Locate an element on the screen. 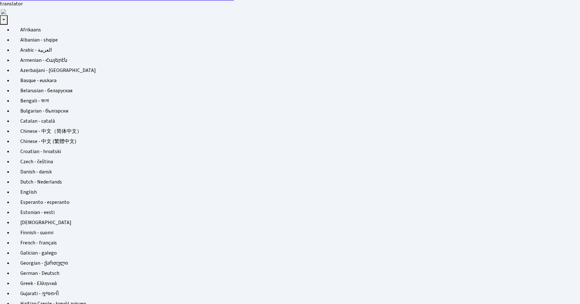 Image resolution: width=580 pixels, height=304 pixels. a: Gujarati - ગુજરાતી is located at coordinates (296, 294).